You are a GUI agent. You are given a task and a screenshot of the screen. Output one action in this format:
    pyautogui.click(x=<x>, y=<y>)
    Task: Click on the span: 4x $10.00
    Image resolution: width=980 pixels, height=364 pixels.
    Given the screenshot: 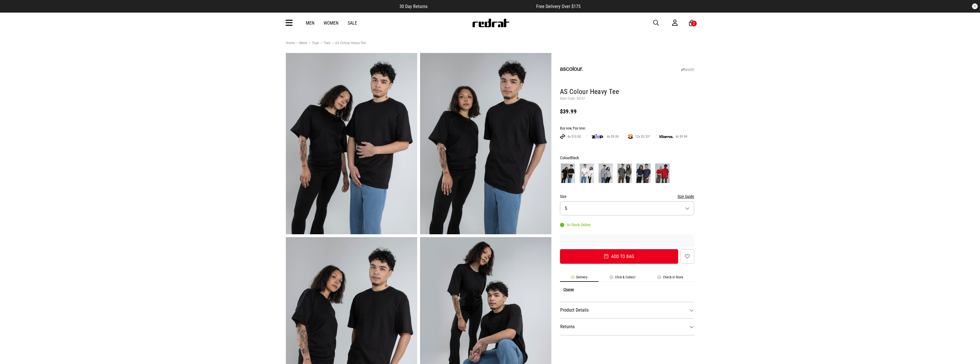 What is the action you would take?
    pyautogui.click(x=573, y=137)
    